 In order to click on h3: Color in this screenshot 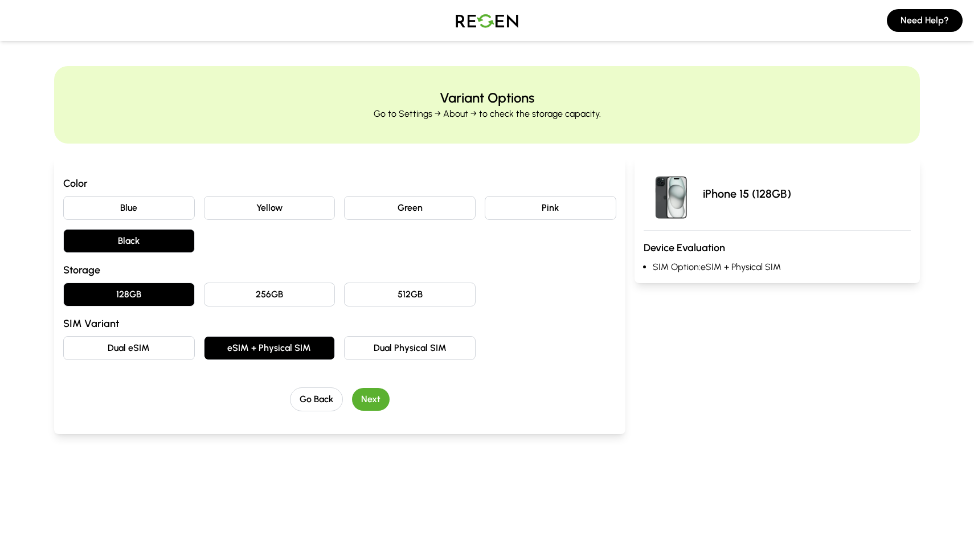, I will do `click(340, 183)`.